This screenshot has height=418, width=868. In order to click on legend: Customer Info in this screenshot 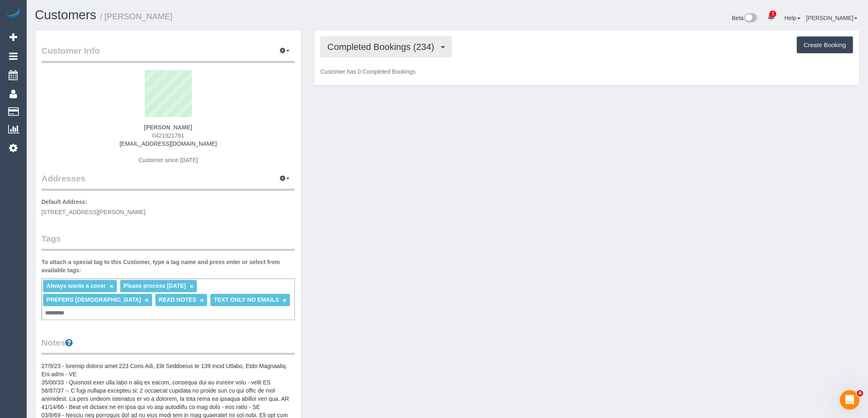, I will do `click(168, 53)`.